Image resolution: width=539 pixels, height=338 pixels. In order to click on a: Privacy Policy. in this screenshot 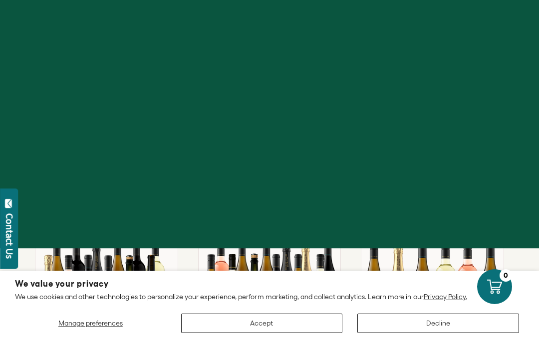, I will do `click(445, 297)`.